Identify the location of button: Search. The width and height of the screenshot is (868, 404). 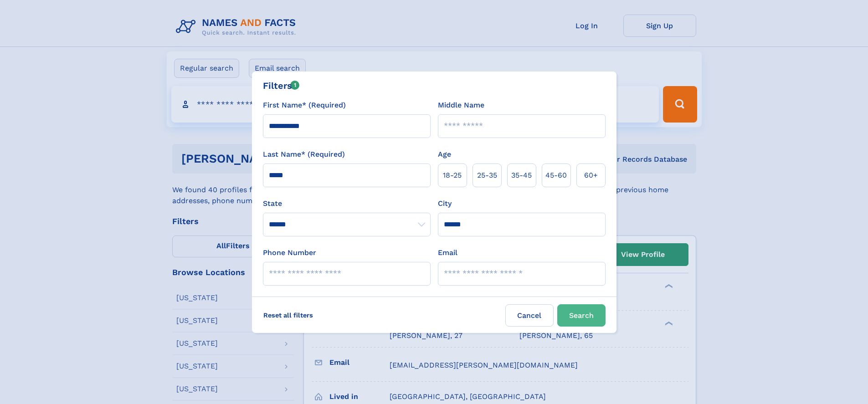
(581, 315).